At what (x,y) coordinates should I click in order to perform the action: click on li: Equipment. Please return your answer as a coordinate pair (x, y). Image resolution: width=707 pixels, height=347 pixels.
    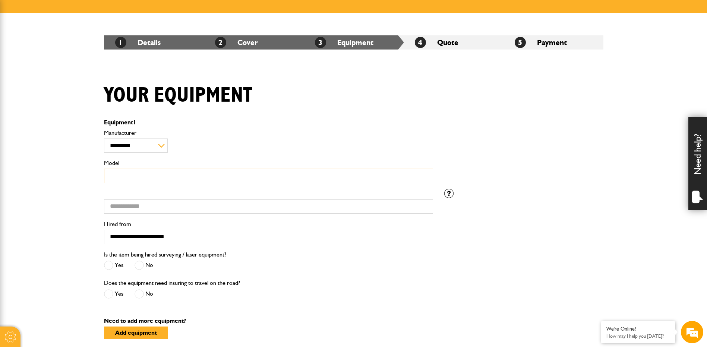
    Looking at the image, I should click on (353, 42).